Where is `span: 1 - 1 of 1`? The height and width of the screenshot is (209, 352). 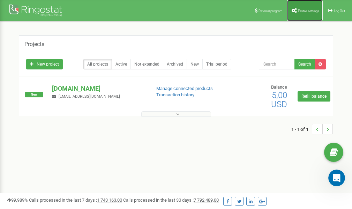
span: 1 - 1 of 1 is located at coordinates (302, 129).